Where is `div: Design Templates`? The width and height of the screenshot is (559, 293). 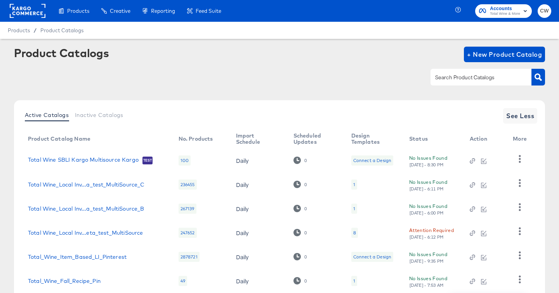
div: Design Templates is located at coordinates (372, 139).